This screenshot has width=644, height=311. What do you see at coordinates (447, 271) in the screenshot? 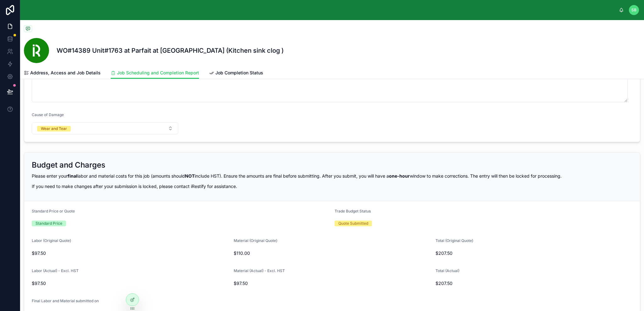
I see `span: Total (Actual)` at bounding box center [447, 271].